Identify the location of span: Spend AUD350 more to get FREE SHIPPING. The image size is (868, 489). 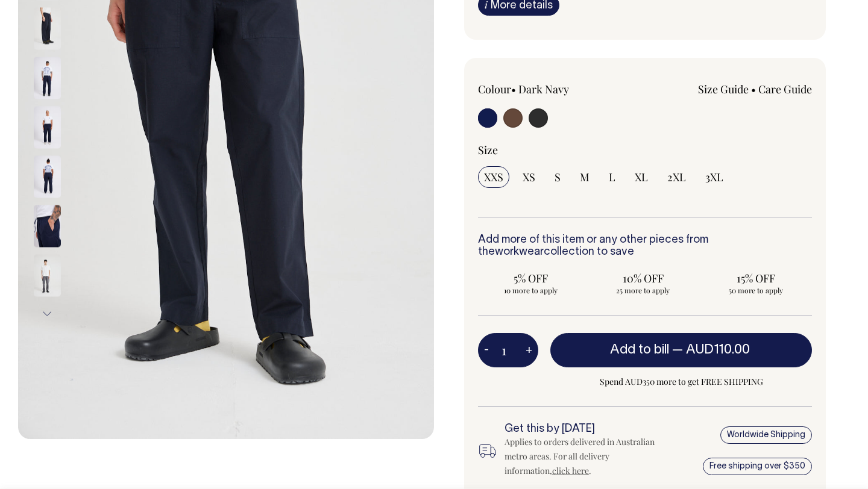
(681, 382).